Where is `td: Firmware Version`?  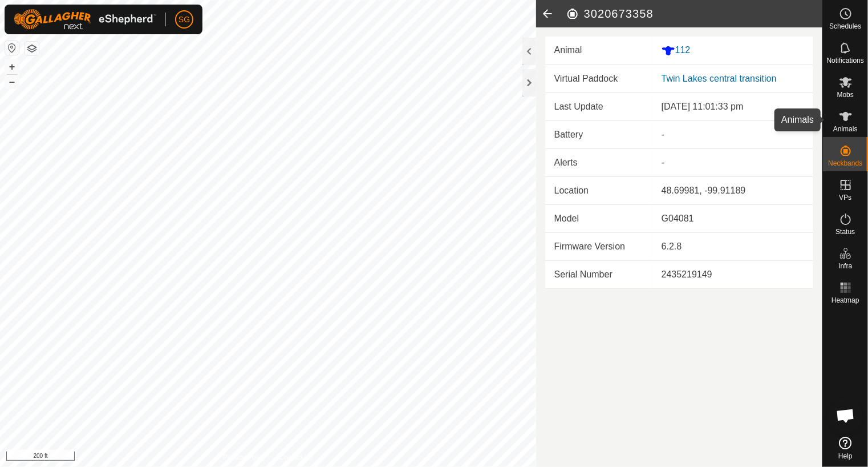
td: Firmware Version is located at coordinates (599, 246).